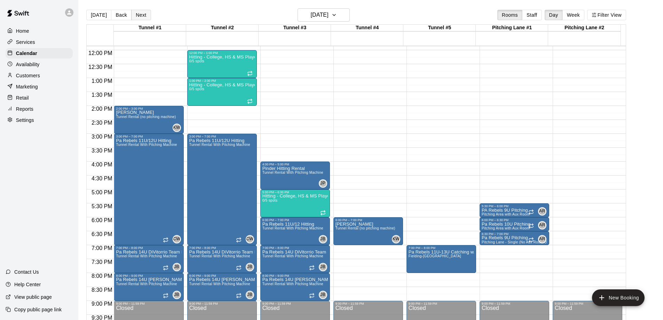  I want to click on div: Pitching Lane #1, so click(512, 28).